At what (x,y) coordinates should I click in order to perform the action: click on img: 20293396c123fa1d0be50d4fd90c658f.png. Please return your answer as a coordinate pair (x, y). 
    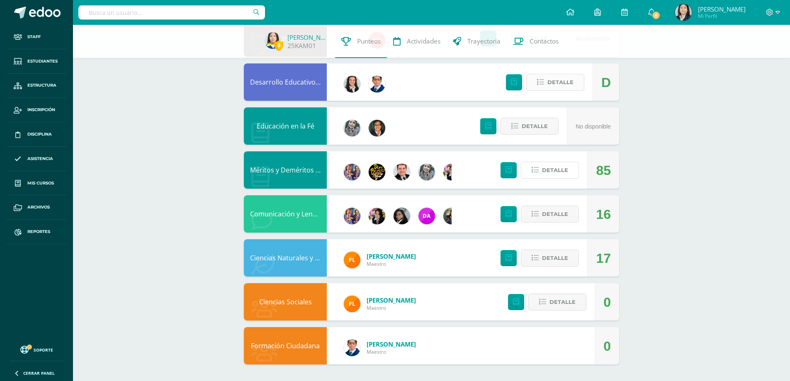
    Looking at the image, I should click on (427, 216).